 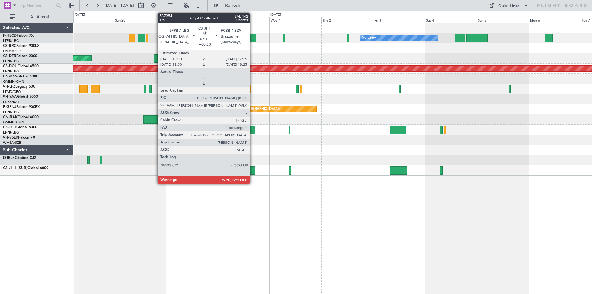 I want to click on a: DNMM/LOS, so click(x=13, y=51).